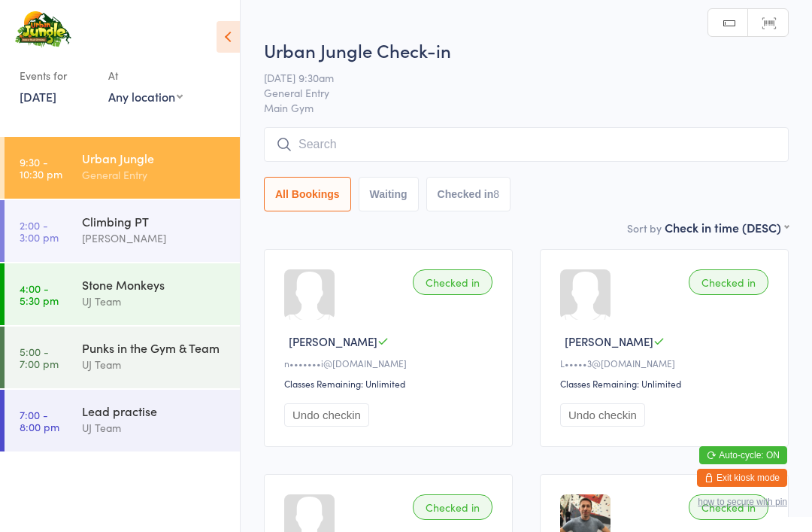  Describe the element at coordinates (43, 29) in the screenshot. I see `img: Urban Jungle Indoor Rock Climbing` at that location.